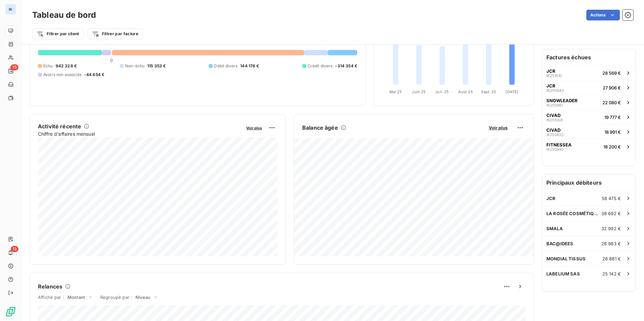  What do you see at coordinates (562, 101) in the screenshot?
I see `span: SNOWLEADER` at bounding box center [562, 101].